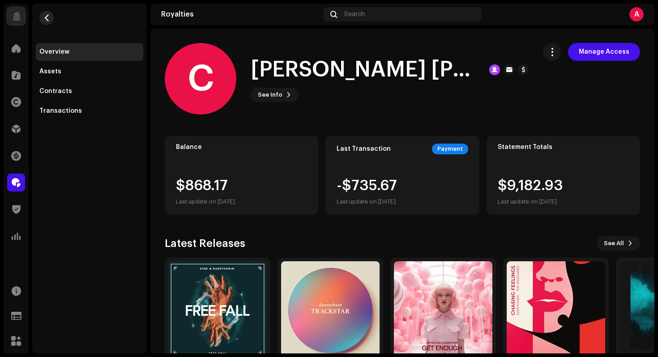  I want to click on span: See Info, so click(270, 95).